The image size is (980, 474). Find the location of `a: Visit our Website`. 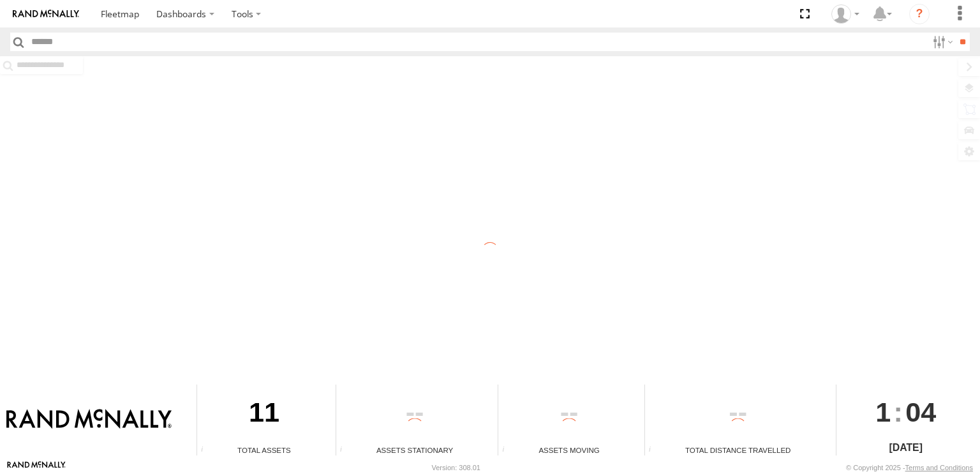

a: Visit our Website is located at coordinates (36, 468).